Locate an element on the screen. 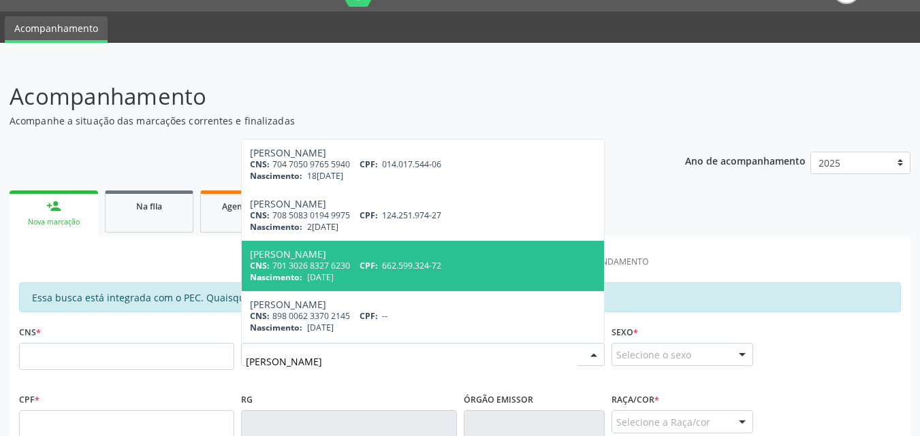  label: CNS is located at coordinates (30, 332).